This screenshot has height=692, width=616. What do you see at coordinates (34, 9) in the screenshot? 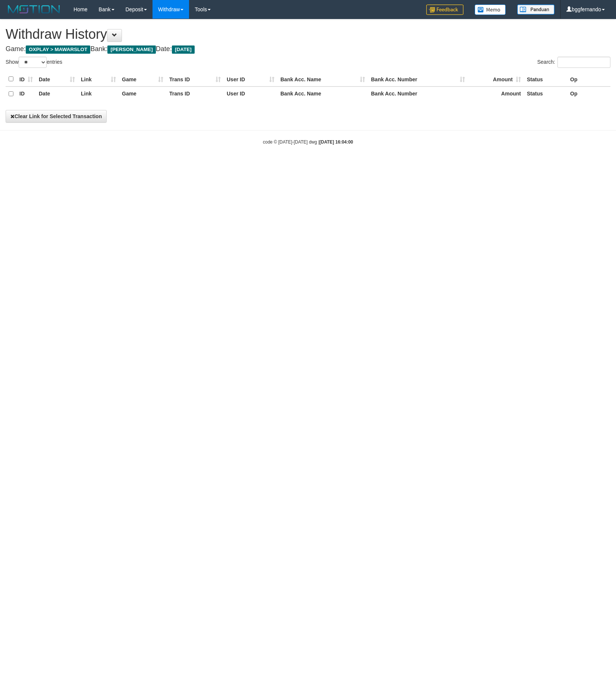
I see `img: MOTION_logo.png` at bounding box center [34, 9].